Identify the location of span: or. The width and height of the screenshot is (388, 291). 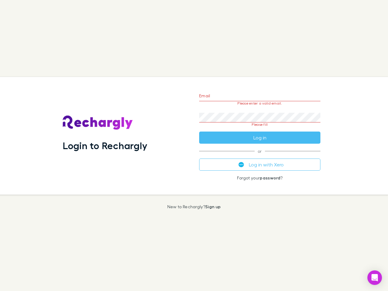
(260, 151).